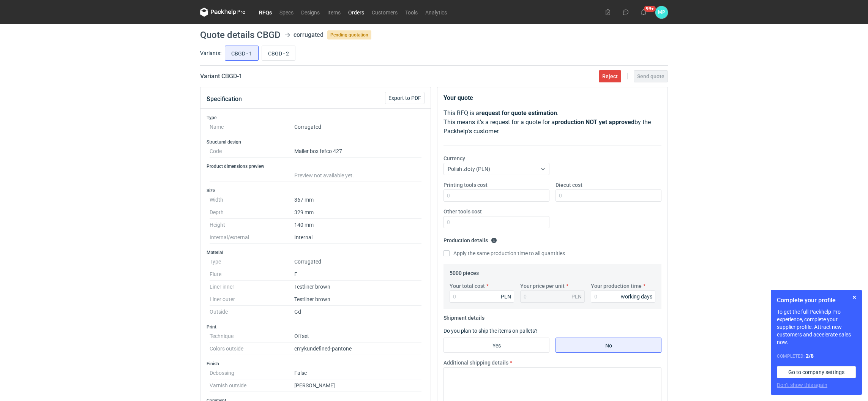  I want to click on a: Tools, so click(411, 12).